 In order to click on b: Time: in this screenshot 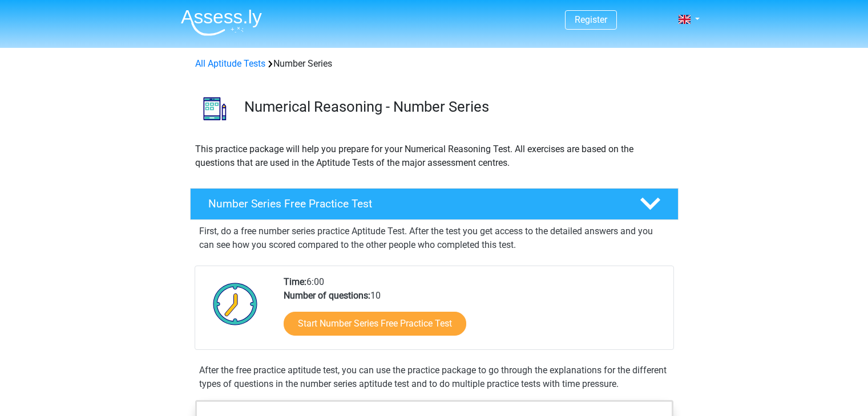, I will do `click(295, 281)`.